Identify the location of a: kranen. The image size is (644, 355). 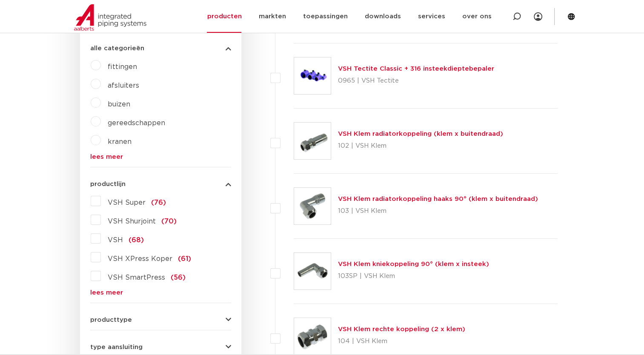
(119, 142).